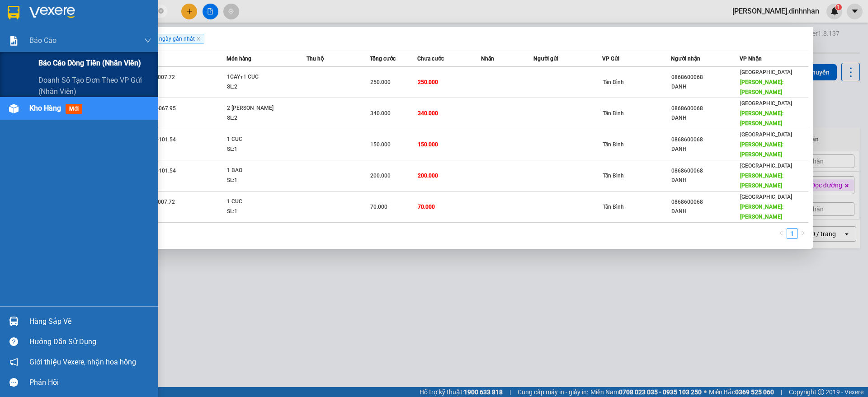 The width and height of the screenshot is (868, 397). What do you see at coordinates (83, 362) in the screenshot?
I see `span: Giới thiệu Vexere, nhận hoa hồng` at bounding box center [83, 362].